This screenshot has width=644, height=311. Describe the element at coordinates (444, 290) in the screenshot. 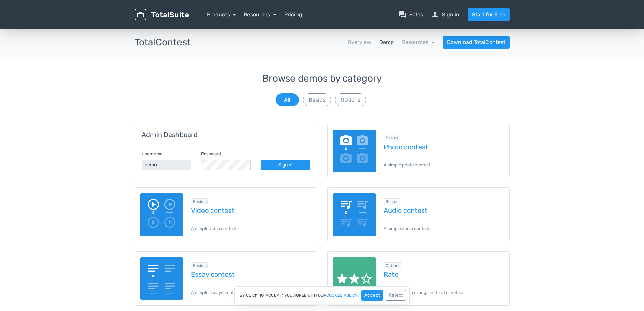

I see `p: A contest with ratings instead of votes.` at that location.